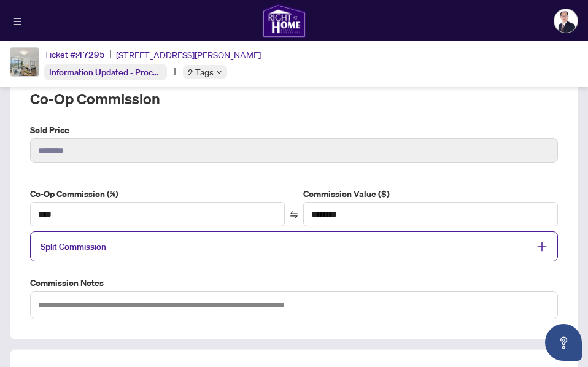 This screenshot has height=367, width=588. I want to click on button: Open asap, so click(563, 343).